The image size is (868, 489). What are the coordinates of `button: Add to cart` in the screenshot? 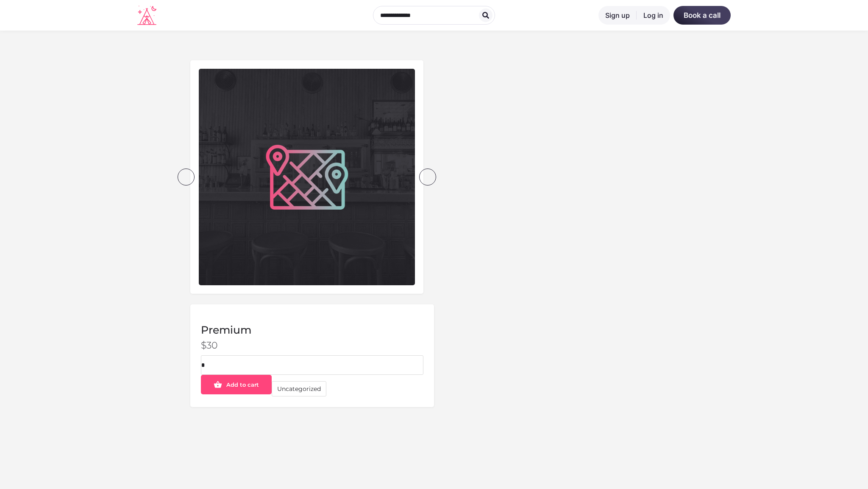 It's located at (236, 384).